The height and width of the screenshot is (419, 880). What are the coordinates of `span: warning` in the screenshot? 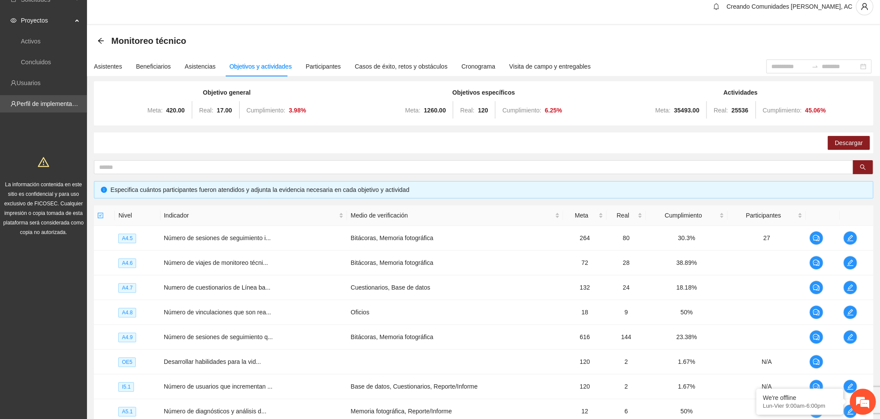 It's located at (43, 162).